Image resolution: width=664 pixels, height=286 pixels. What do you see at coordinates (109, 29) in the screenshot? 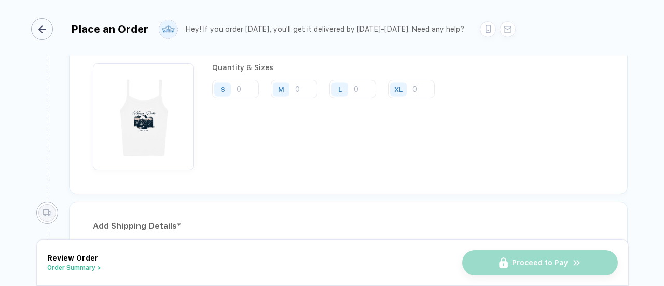
I see `div: Place an Order` at bounding box center [109, 29].